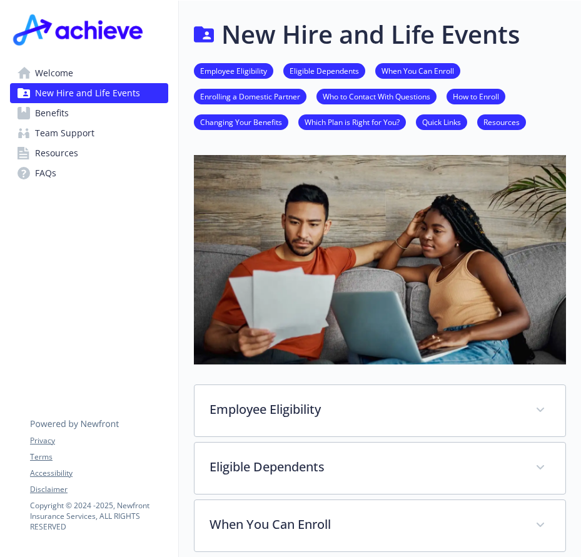  I want to click on span: Team Support, so click(64, 133).